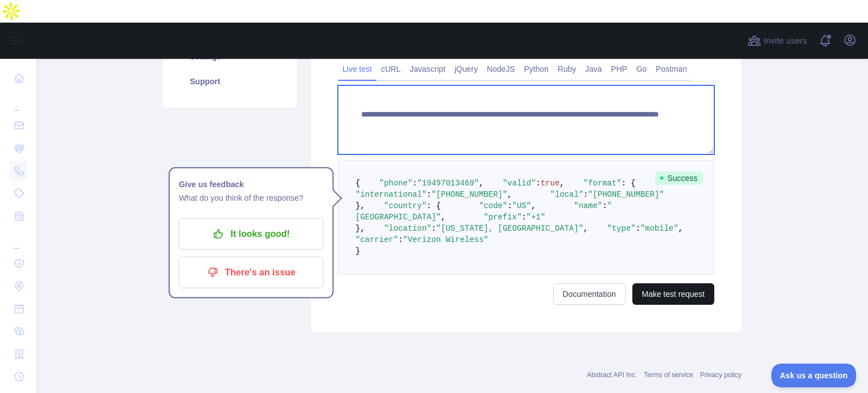 The width and height of the screenshot is (868, 393). Describe the element at coordinates (377, 240) in the screenshot. I see `span: "carrier"` at that location.